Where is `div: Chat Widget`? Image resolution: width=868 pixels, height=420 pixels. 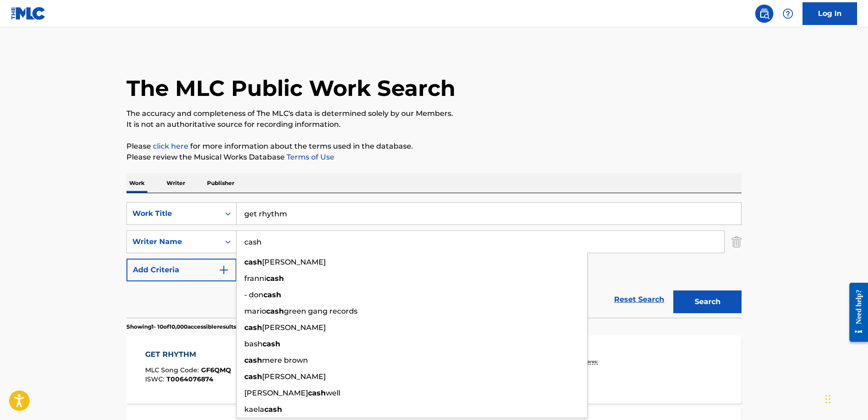 div: Chat Widget is located at coordinates (845, 398).